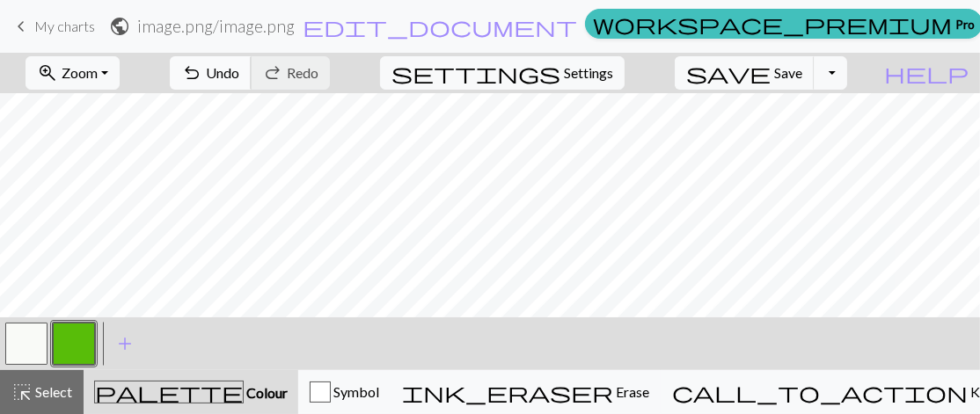 The width and height of the screenshot is (980, 414). Describe the element at coordinates (744, 73) in the screenshot. I see `button: Save` at that location.